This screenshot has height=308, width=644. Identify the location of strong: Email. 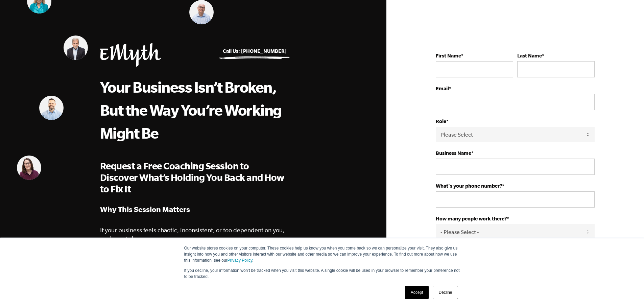
(442, 88).